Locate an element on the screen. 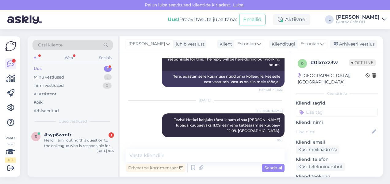 The height and width of the screenshot is (184, 390). div: Uus is located at coordinates (38, 69).